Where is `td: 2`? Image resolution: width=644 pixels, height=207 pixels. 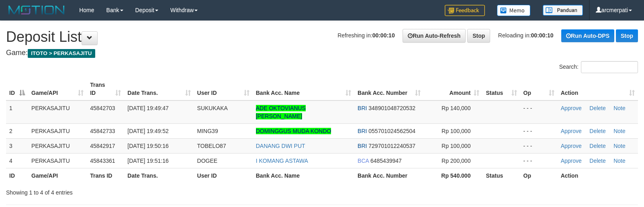 td: 2 is located at coordinates (17, 131).